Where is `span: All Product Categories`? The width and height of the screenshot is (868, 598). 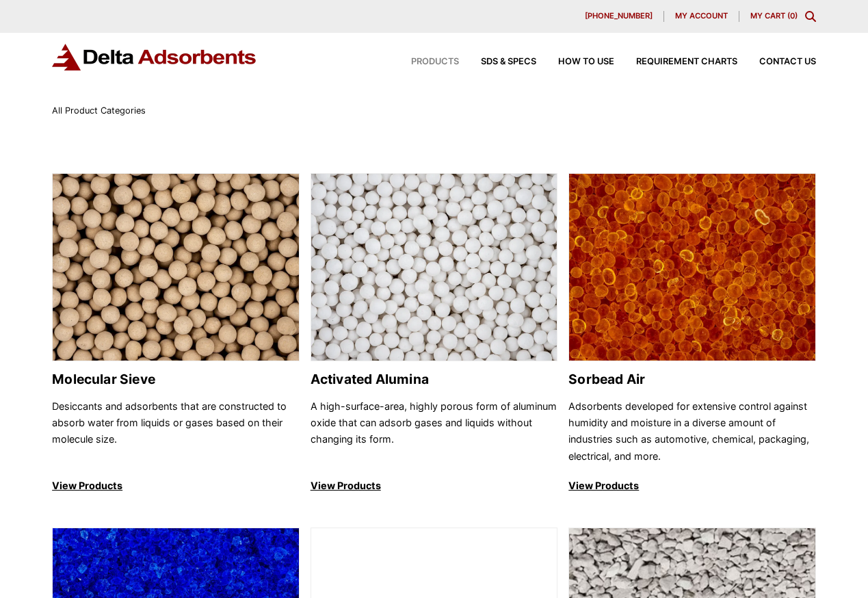
span: All Product Categories is located at coordinates (99, 110).